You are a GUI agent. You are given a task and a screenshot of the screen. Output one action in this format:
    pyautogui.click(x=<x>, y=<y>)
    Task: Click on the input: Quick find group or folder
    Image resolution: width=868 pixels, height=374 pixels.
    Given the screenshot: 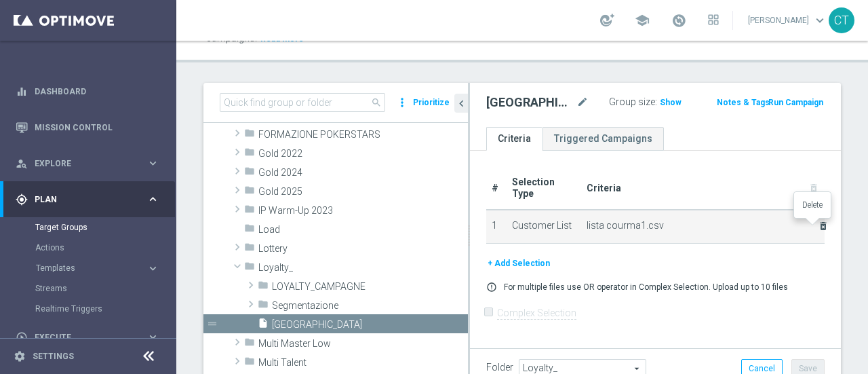 What is the action you would take?
    pyautogui.click(x=302, y=102)
    